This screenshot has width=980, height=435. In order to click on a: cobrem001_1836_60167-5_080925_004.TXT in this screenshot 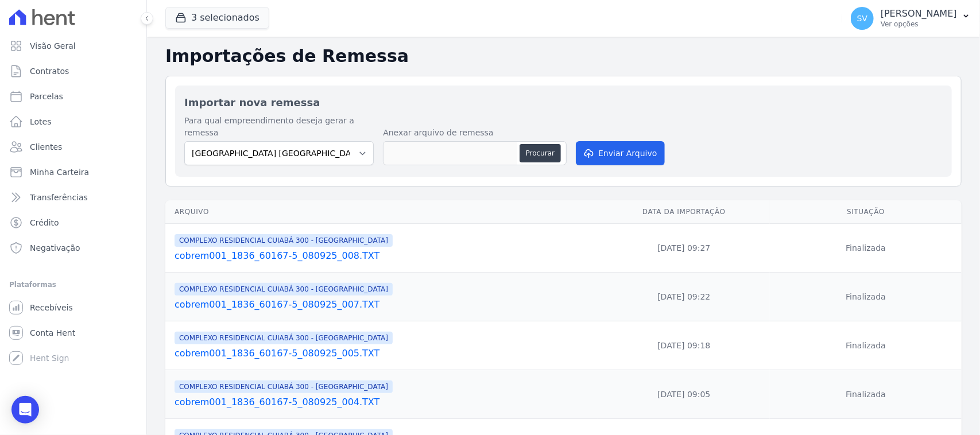, I will do `click(384, 403)`.